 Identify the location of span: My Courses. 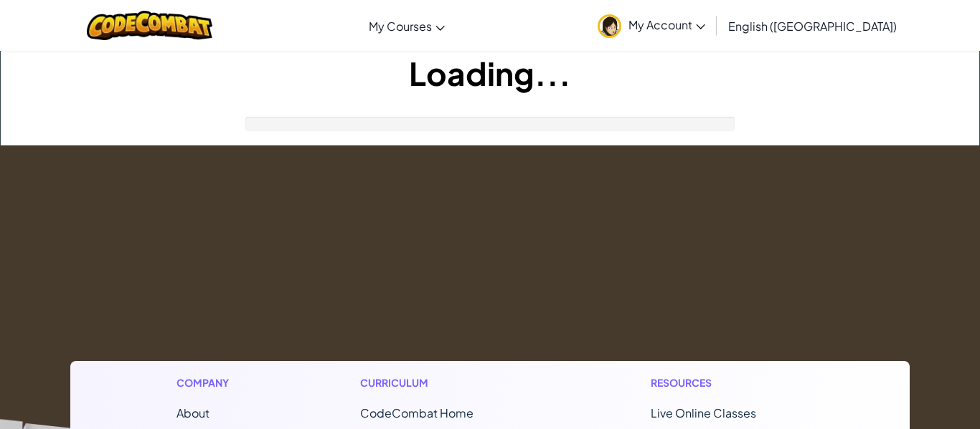
(401, 26).